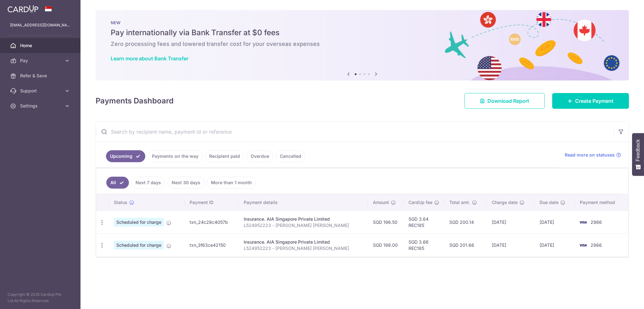  Describe the element at coordinates (41, 106) in the screenshot. I see `span: Settings` at that location.